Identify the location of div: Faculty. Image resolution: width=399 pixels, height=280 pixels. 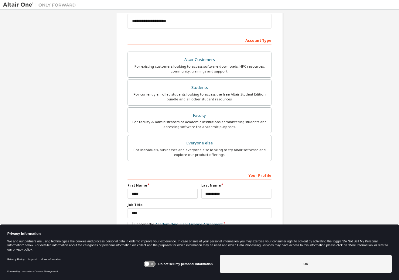
(199, 116).